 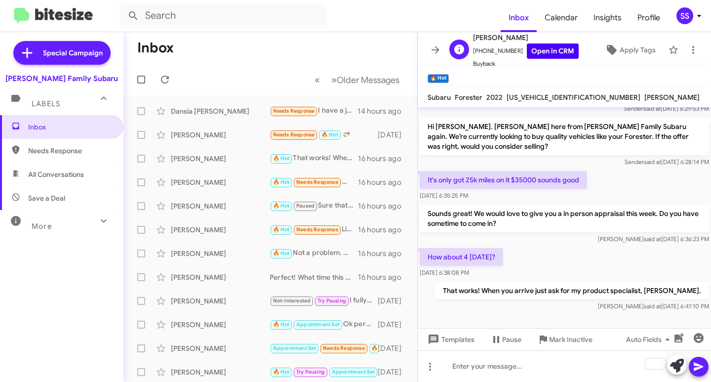 I want to click on button: Apply Tags, so click(x=629, y=50).